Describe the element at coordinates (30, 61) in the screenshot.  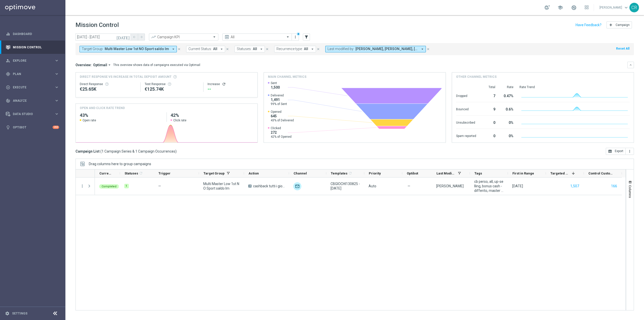
I see `div: Explore` at that location.